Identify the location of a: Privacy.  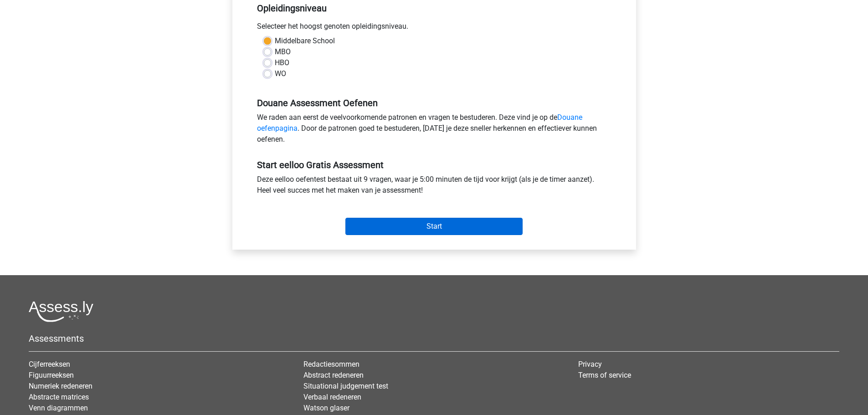
(590, 364).